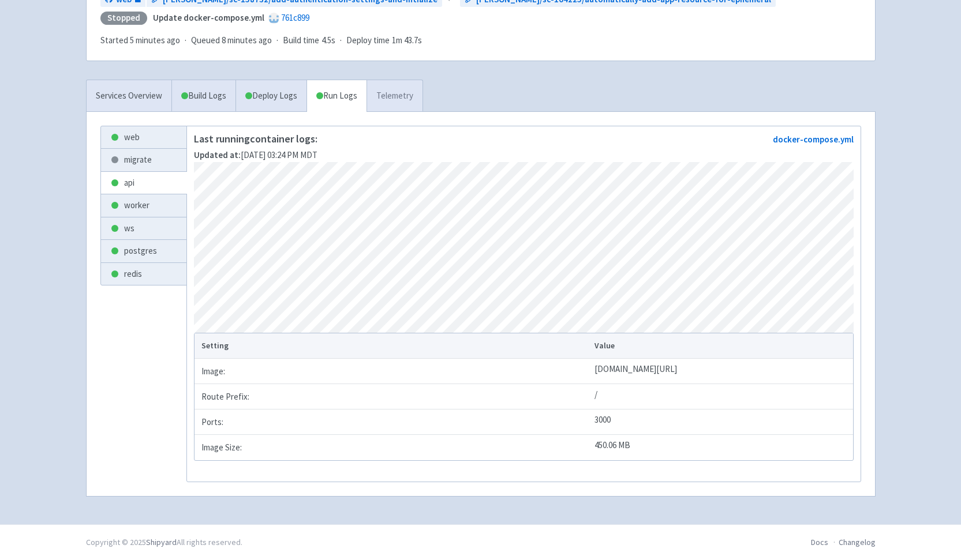 The height and width of the screenshot is (560, 961). What do you see at coordinates (140, 39) in the screenshot?
I see `span: Started` at bounding box center [140, 39].